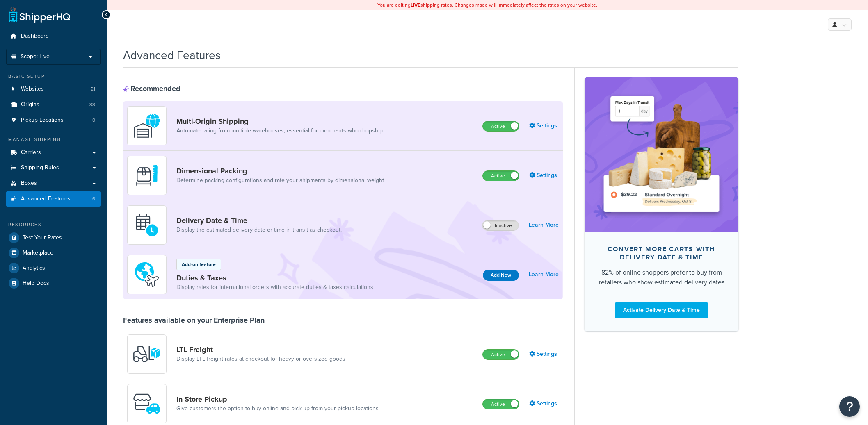  Describe the element at coordinates (280, 180) in the screenshot. I see `a: Determine packing configurations and rate your shipments by dimensional weight` at that location.